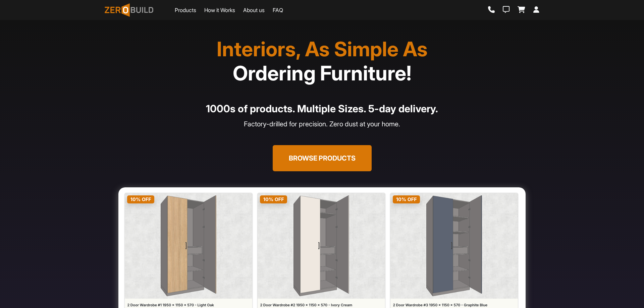 The width and height of the screenshot is (644, 308). What do you see at coordinates (185, 10) in the screenshot?
I see `a: Products` at bounding box center [185, 10].